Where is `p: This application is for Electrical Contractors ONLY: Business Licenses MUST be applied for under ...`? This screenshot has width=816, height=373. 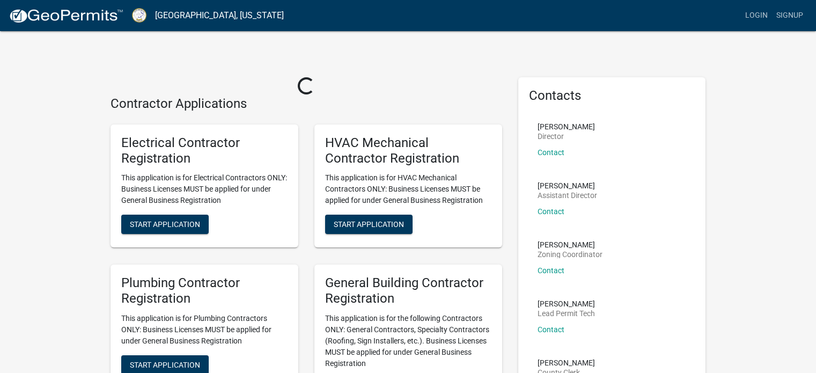
p: This application is for Electrical Contractors ONLY: Business Licenses MUST be applied for under ... is located at coordinates (204, 189).